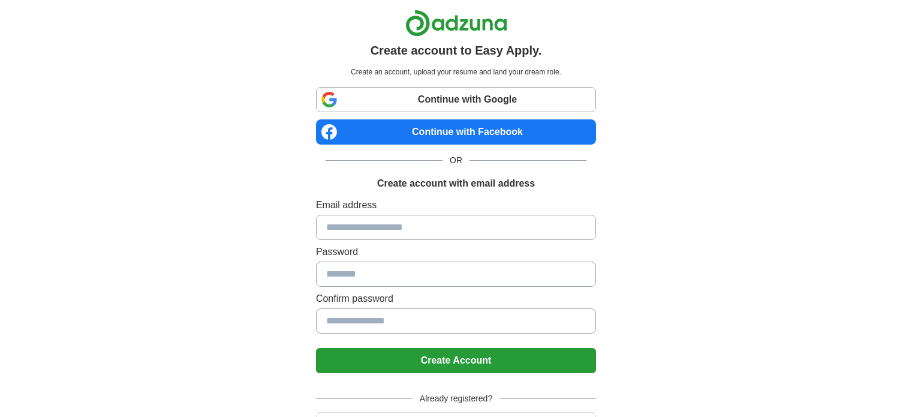 The width and height of the screenshot is (912, 417). What do you see at coordinates (456, 205) in the screenshot?
I see `label: Email address` at bounding box center [456, 205].